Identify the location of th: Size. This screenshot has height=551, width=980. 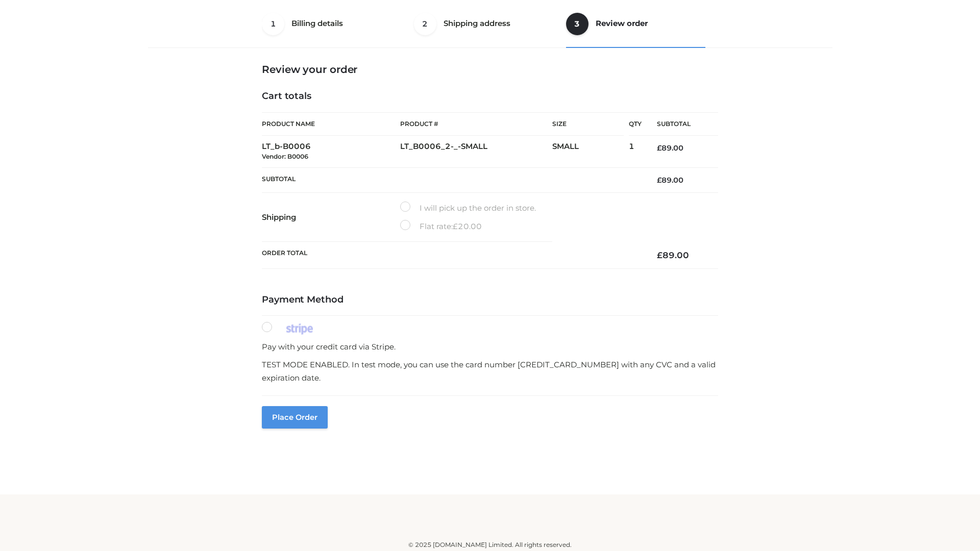
(588, 124).